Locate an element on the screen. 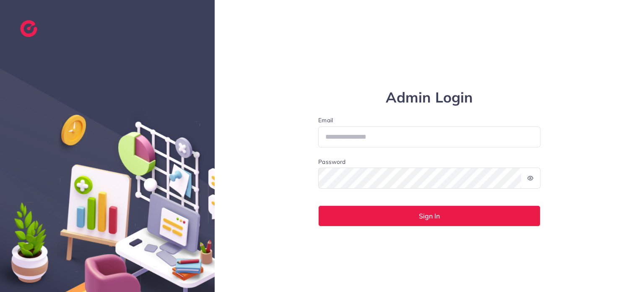  span: Sign In is located at coordinates (430, 216).